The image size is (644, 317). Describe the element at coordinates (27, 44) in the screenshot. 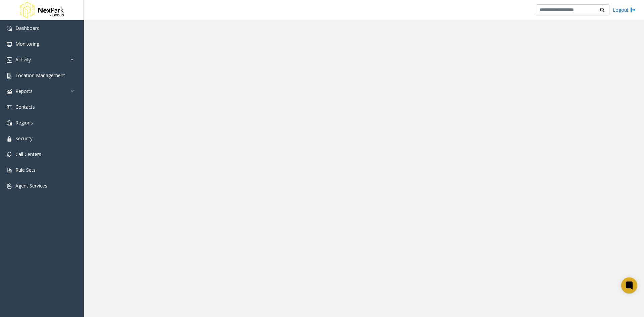

I see `span: Monitoring` at that location.